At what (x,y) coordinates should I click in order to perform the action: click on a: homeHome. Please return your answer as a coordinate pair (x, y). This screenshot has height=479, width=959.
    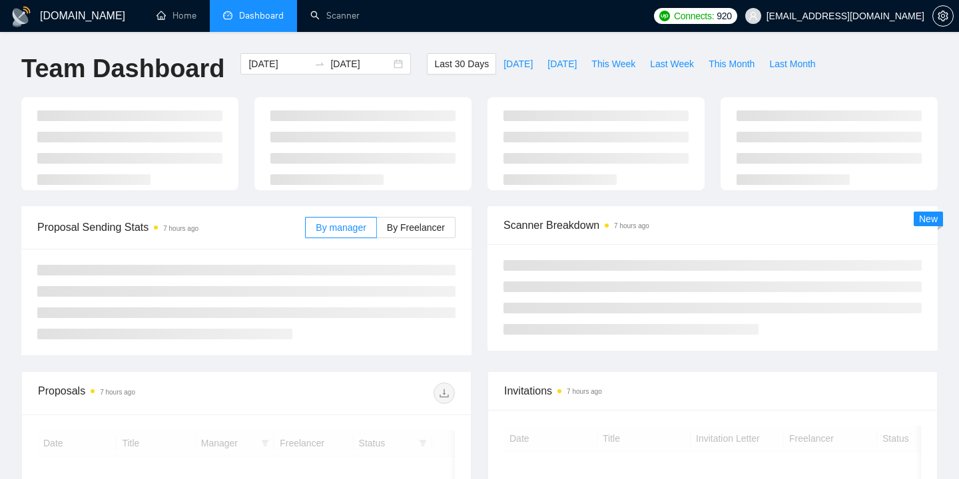
    Looking at the image, I should click on (176, 15).